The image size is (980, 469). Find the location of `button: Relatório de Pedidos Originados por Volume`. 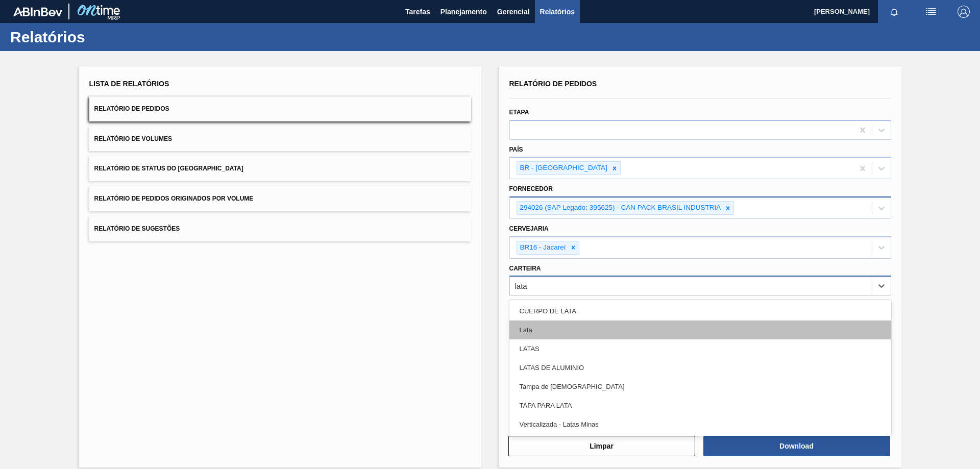

button: Relatório de Pedidos Originados por Volume is located at coordinates (280, 199).